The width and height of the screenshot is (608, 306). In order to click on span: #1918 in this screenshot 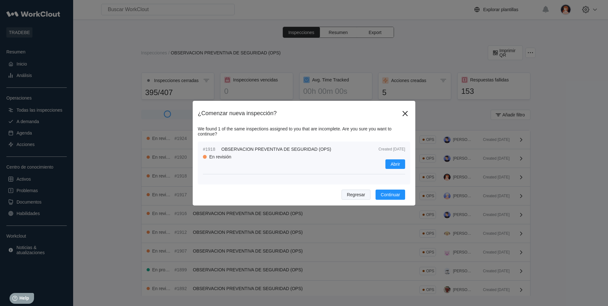, I will do `click(211, 149)`.